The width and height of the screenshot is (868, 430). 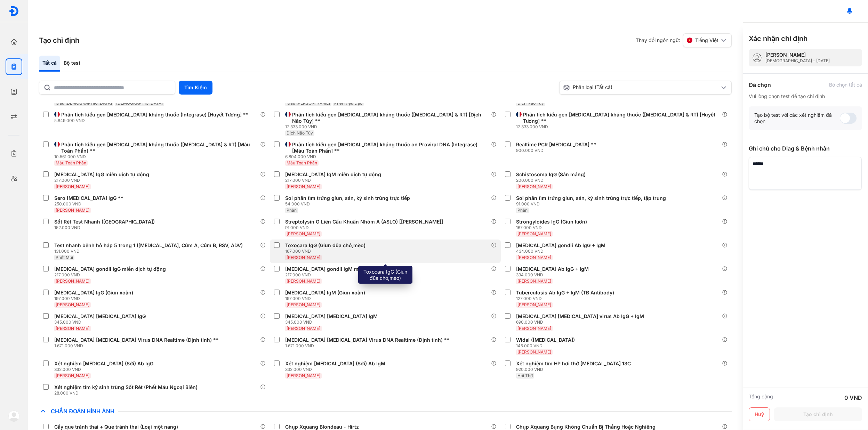 What do you see at coordinates (72, 64) in the screenshot?
I see `div: Bộ test` at bounding box center [72, 64].